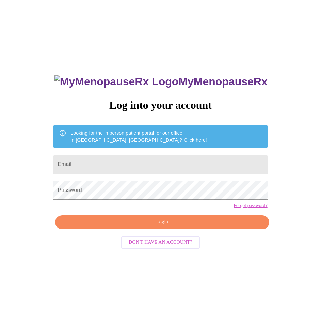 This screenshot has width=321, height=309. I want to click on button: Login, so click(162, 222).